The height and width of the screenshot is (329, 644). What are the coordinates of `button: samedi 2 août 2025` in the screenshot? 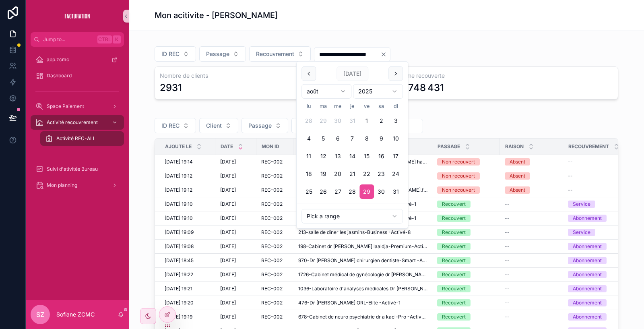 It's located at (381, 121).